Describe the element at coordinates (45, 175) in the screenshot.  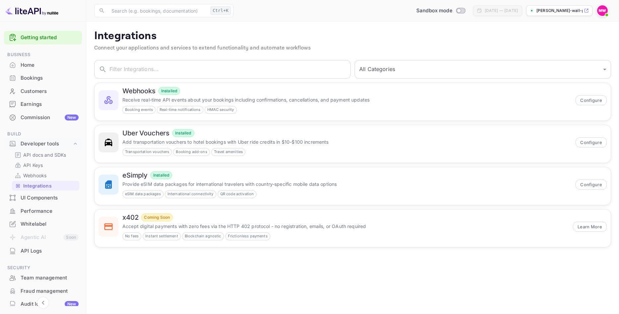
I see `div: Webhooks` at that location.